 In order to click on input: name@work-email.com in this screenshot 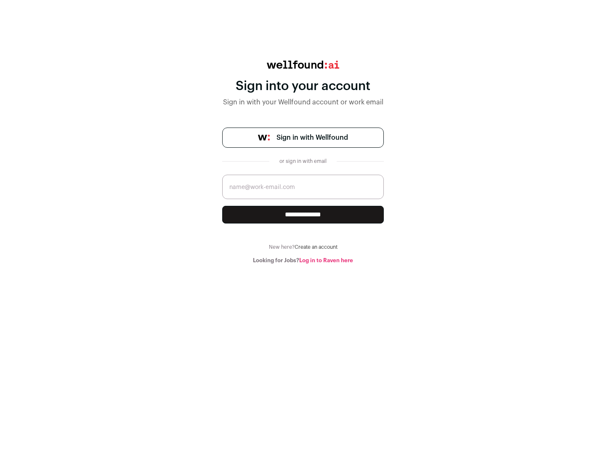, I will do `click(303, 187)`.